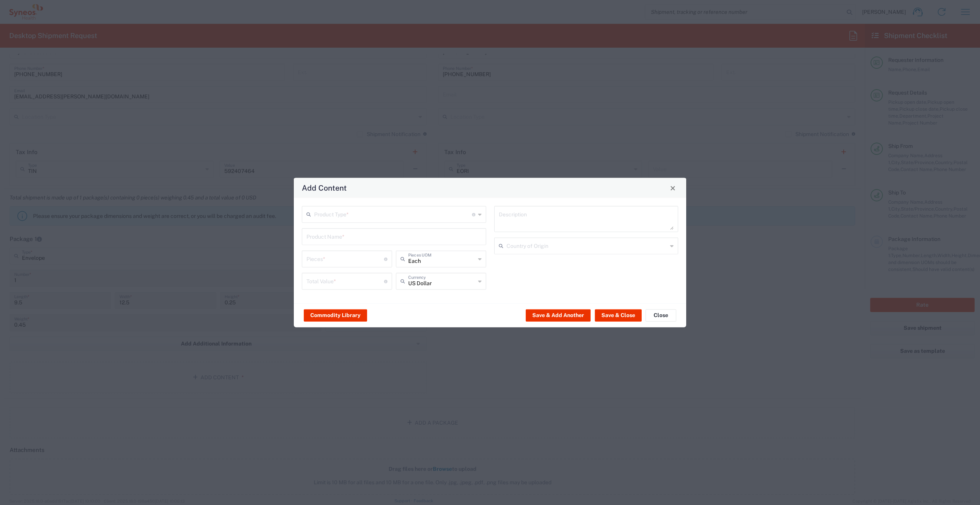 The width and height of the screenshot is (980, 505). Describe the element at coordinates (324, 187) in the screenshot. I see `h4: Add Content` at that location.